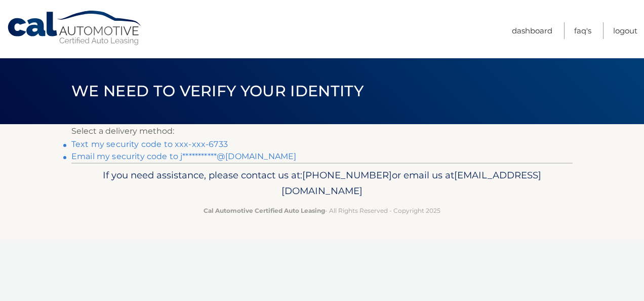 Image resolution: width=644 pixels, height=301 pixels. What do you see at coordinates (75, 27) in the screenshot?
I see `a: Cal Automotive` at bounding box center [75, 27].